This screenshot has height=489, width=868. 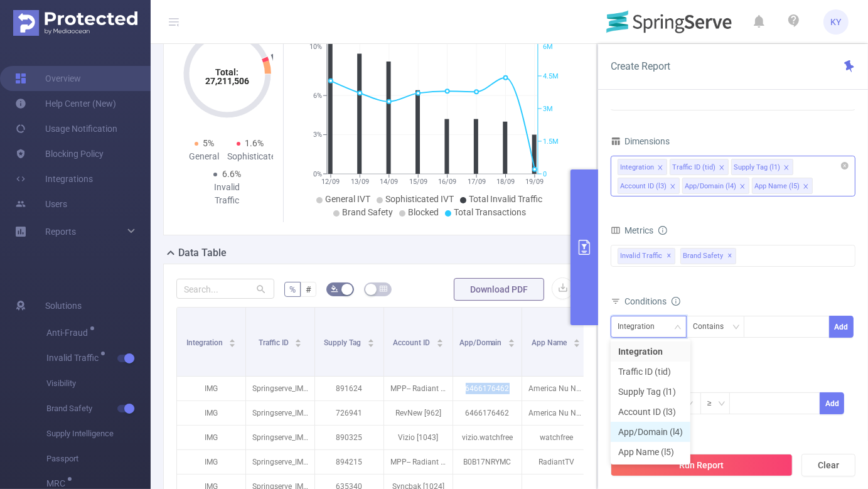 What do you see at coordinates (836, 22) in the screenshot?
I see `span: KY` at bounding box center [836, 22].